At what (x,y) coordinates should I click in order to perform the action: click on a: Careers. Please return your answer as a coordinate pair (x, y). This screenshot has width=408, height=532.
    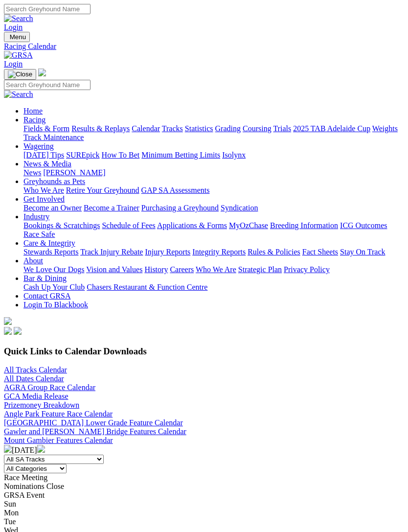
    Looking at the image, I should click on (182, 269).